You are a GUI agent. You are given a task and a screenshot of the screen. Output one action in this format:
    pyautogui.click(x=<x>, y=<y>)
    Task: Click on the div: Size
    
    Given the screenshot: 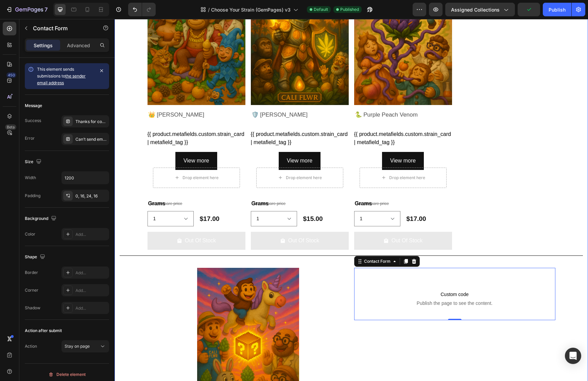 What is the action you would take?
    pyautogui.click(x=34, y=162)
    